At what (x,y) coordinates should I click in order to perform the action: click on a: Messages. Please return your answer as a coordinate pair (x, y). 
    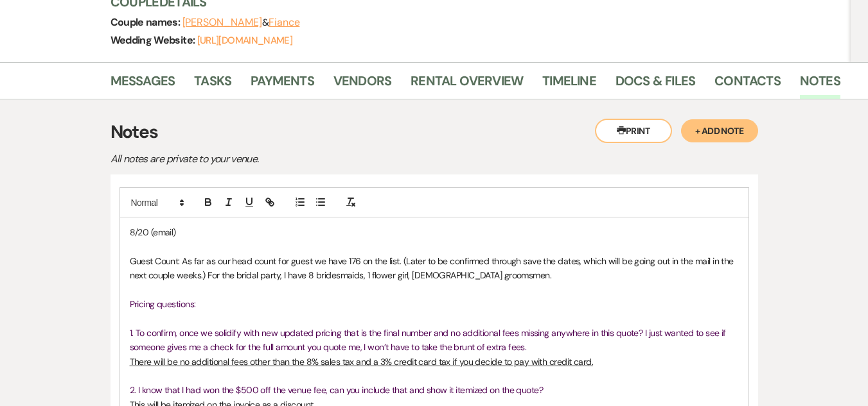
    Looking at the image, I should click on (143, 85).